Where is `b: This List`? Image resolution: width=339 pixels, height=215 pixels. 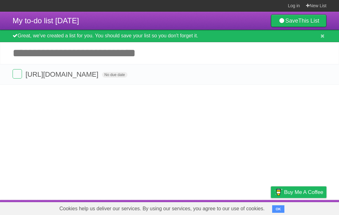
b: This List is located at coordinates (309, 21).